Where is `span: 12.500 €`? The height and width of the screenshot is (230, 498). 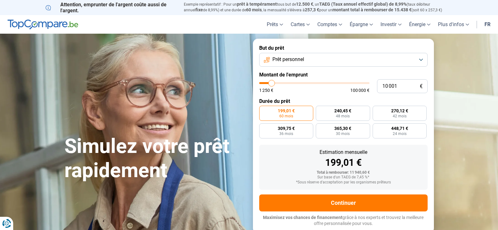 span: 12.500 € is located at coordinates (304, 4).